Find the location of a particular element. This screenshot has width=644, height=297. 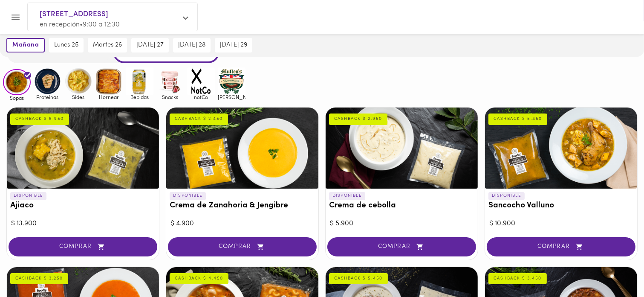

div: Ajiaco is located at coordinates (83, 148).